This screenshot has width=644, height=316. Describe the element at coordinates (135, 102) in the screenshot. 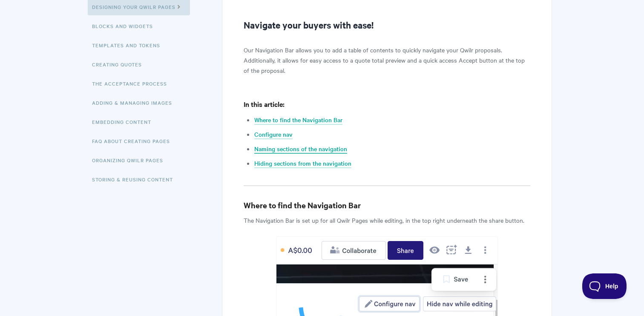

I see `a: Adding & Managing Images` at that location.